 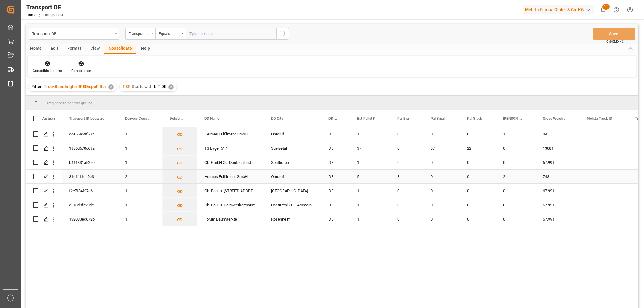 I want to click on div: 743, so click(x=557, y=177).